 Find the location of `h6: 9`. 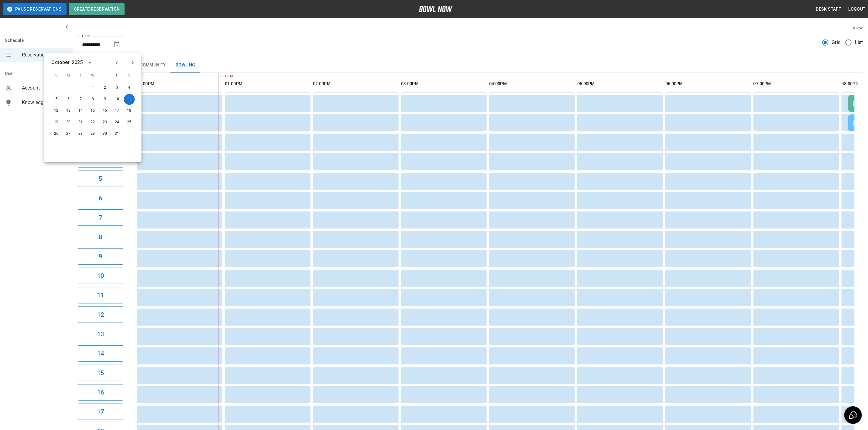

h6: 9 is located at coordinates (101, 257).